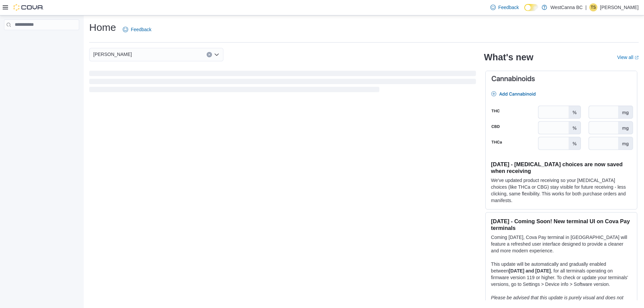 This screenshot has width=644, height=308. What do you see at coordinates (28, 7) in the screenshot?
I see `img: Cova` at bounding box center [28, 7].